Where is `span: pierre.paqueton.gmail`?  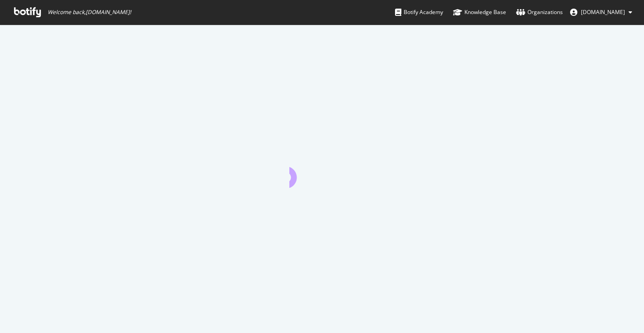 span: pierre.paqueton.gmail is located at coordinates (603, 12).